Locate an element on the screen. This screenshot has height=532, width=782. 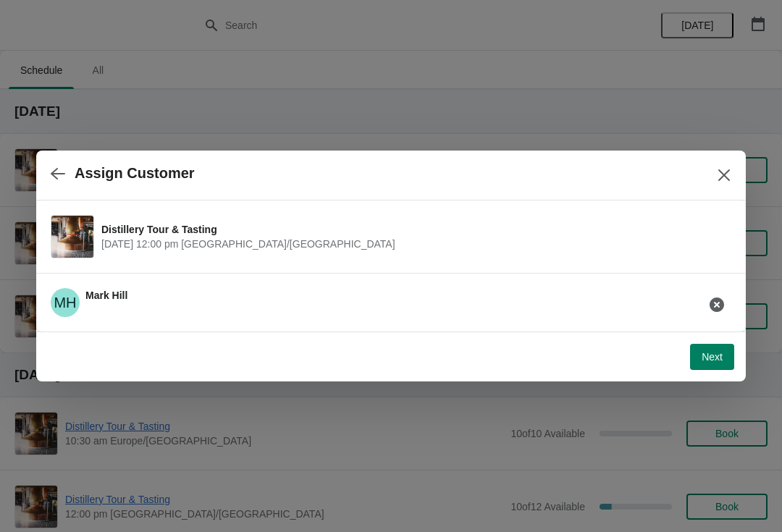
button: Next is located at coordinates (711, 357).